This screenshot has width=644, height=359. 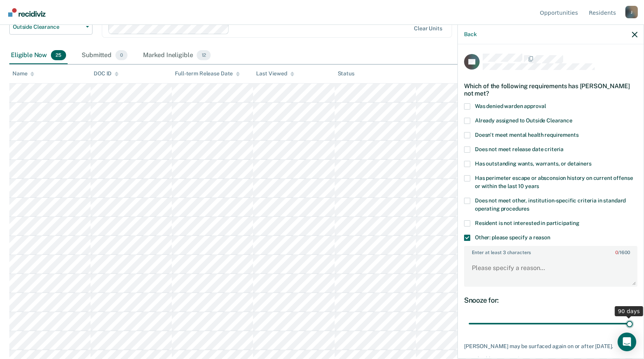 What do you see at coordinates (470, 34) in the screenshot?
I see `button: Back` at bounding box center [470, 34].